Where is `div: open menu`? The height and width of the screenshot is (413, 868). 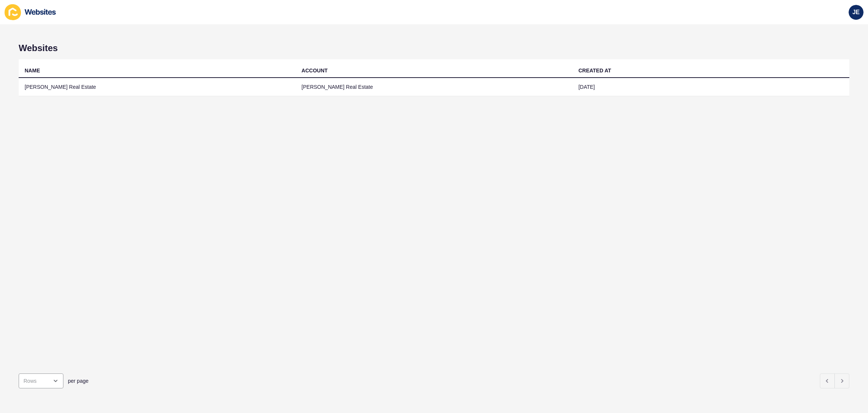 div: open menu is located at coordinates (41, 381).